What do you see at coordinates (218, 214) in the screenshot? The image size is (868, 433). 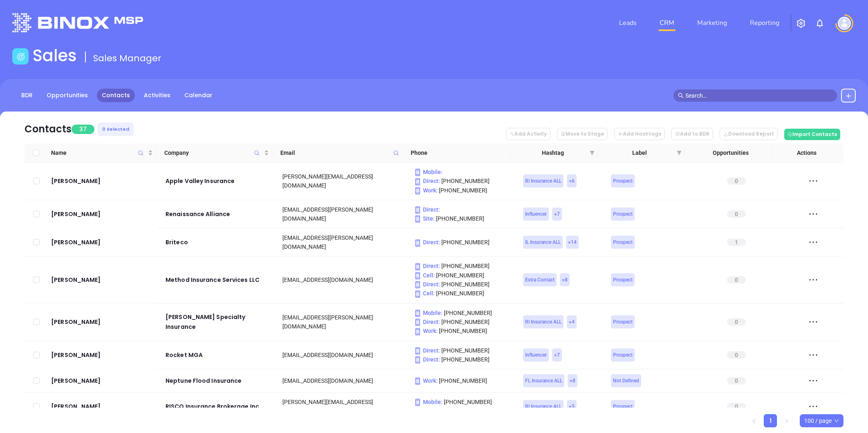 I see `a: Renaissance Alliance` at bounding box center [218, 214].